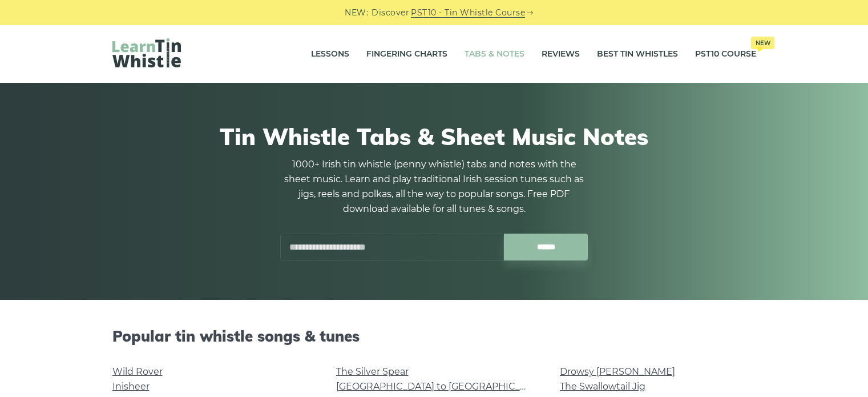 This screenshot has width=868, height=397. Describe the element at coordinates (637, 55) in the screenshot. I see `a: Best Tin Whistles` at that location.